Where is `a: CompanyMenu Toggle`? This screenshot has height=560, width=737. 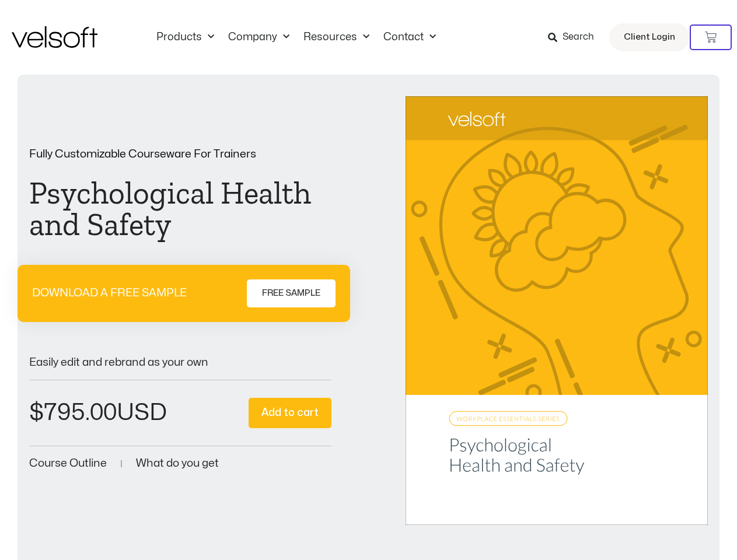
a: CompanyMenu Toggle is located at coordinates (258, 37).